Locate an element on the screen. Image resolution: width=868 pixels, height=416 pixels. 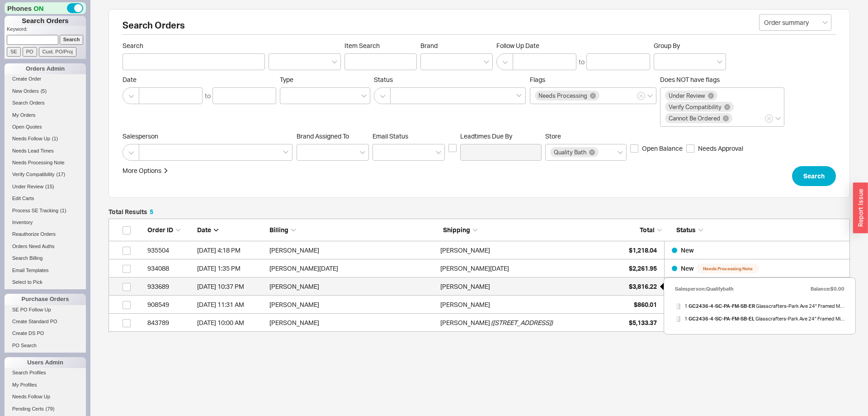
a: Search Orders is located at coordinates (45, 102).